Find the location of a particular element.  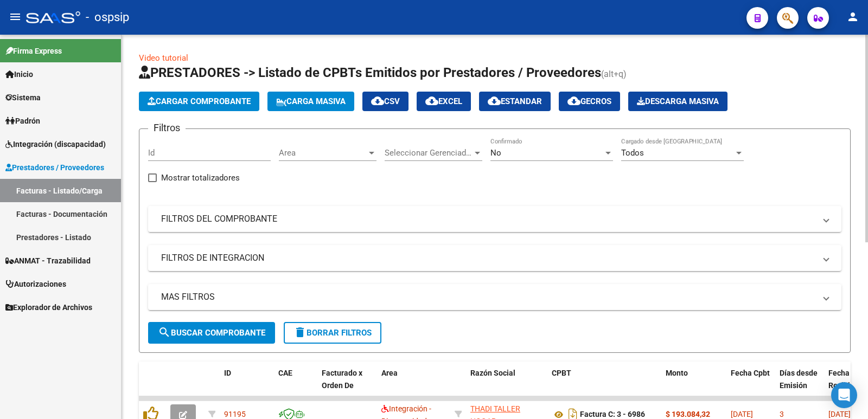

mat-panel-title: FILTROS DEL COMPROBANTE is located at coordinates (488, 219).